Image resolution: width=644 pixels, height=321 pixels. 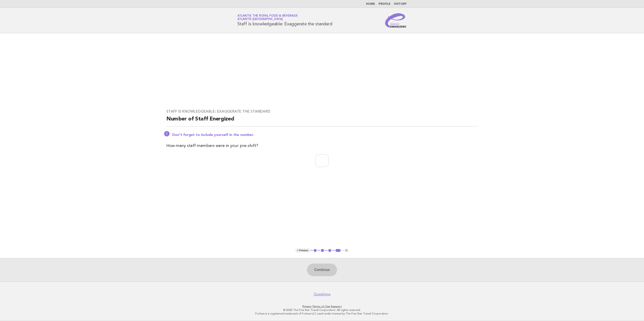 What do you see at coordinates (302, 251) in the screenshot?
I see `button: < Previous` at bounding box center [302, 251].